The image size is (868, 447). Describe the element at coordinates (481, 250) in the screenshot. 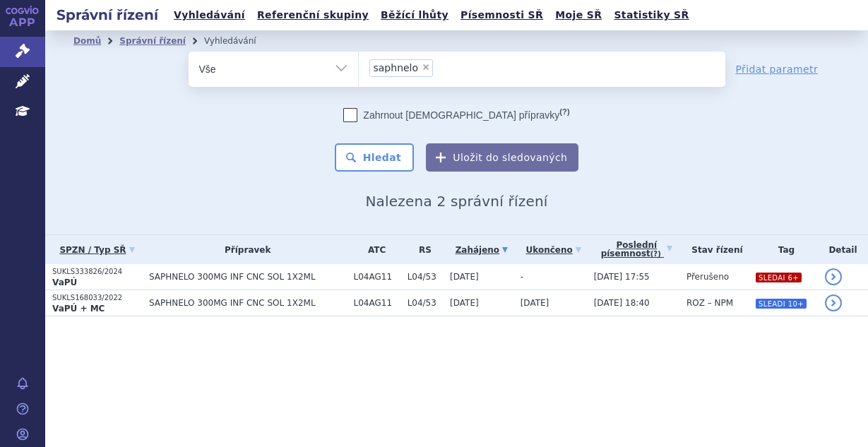

I see `a: Zahájeno` at that location.